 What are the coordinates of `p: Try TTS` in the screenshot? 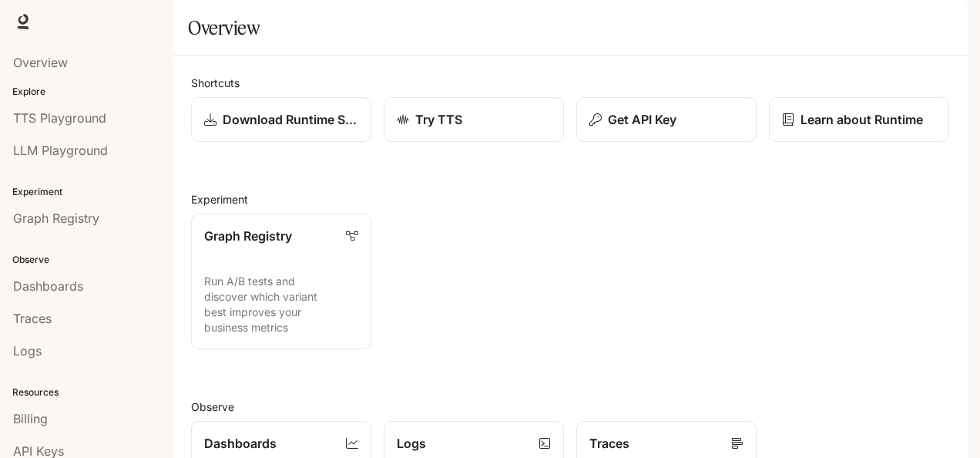 It's located at (438, 120).